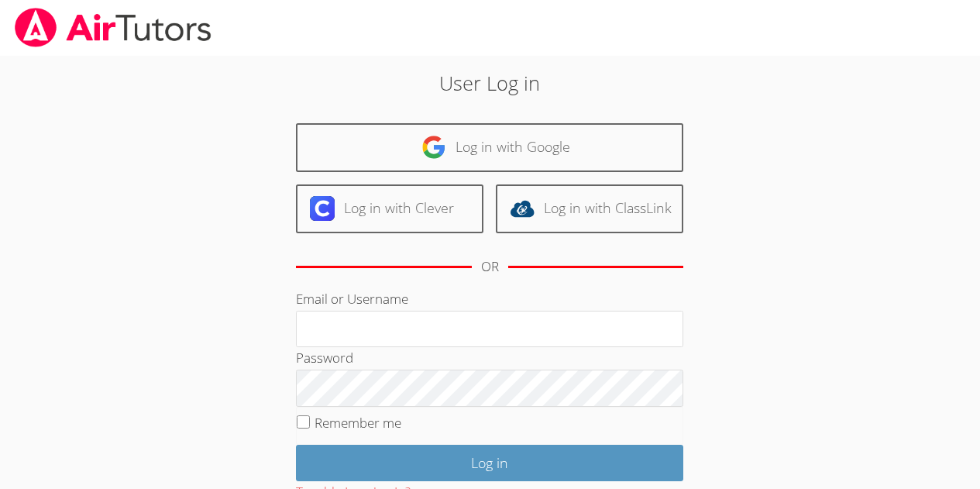 The width and height of the screenshot is (980, 489). Describe the element at coordinates (390, 209) in the screenshot. I see `a: Log in with Clever` at that location.